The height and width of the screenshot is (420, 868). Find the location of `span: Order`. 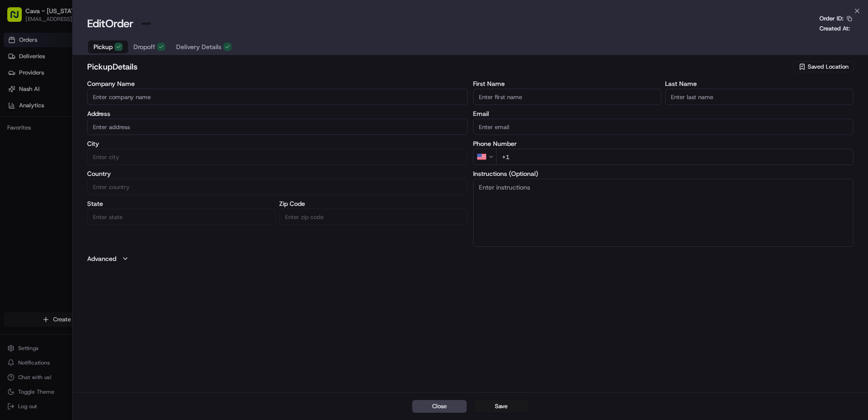

span: Order is located at coordinates (120, 23).